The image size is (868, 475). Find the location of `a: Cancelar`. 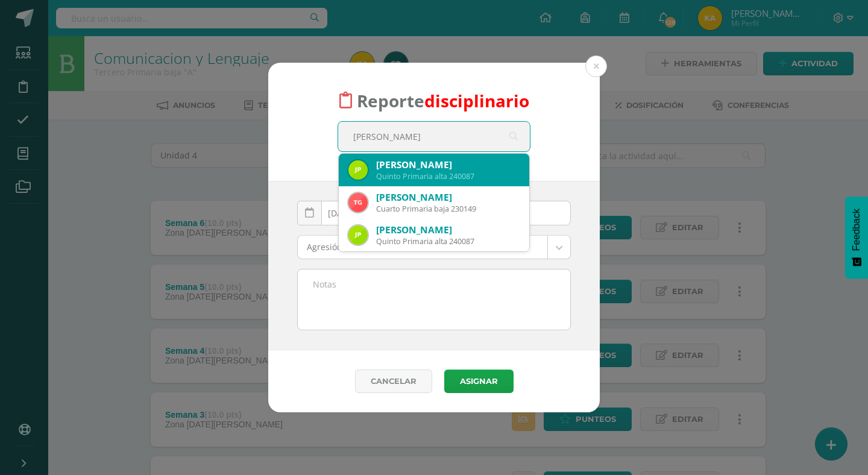

a: Cancelar is located at coordinates (393, 382).